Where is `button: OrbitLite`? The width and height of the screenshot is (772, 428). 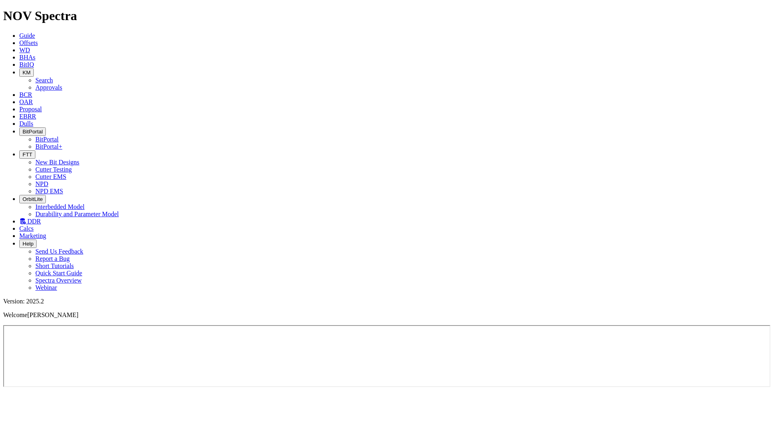 button: OrbitLite is located at coordinates (33, 199).